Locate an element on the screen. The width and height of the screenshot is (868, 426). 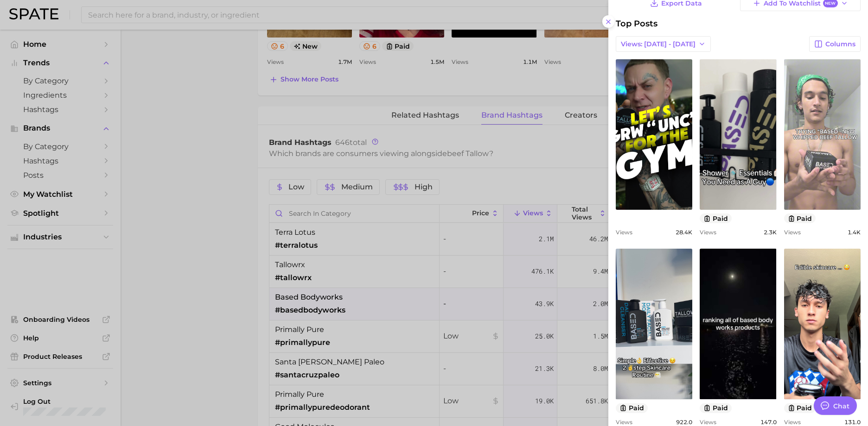
span: Columns is located at coordinates (840, 44).